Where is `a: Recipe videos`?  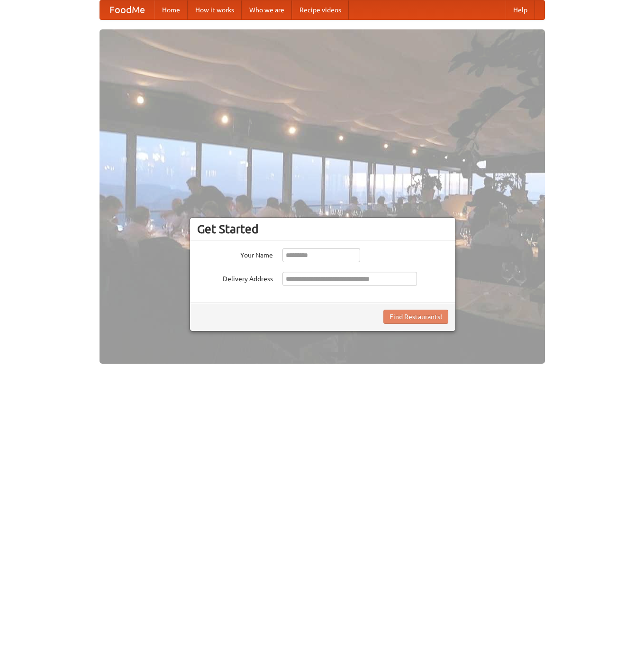 a: Recipe videos is located at coordinates (321, 10).